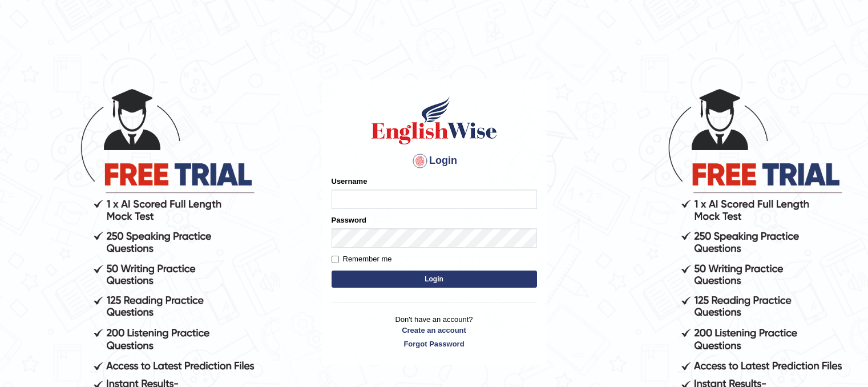 This screenshot has height=387, width=868. Describe the element at coordinates (434, 343) in the screenshot. I see `a: Forgot Password` at that location.